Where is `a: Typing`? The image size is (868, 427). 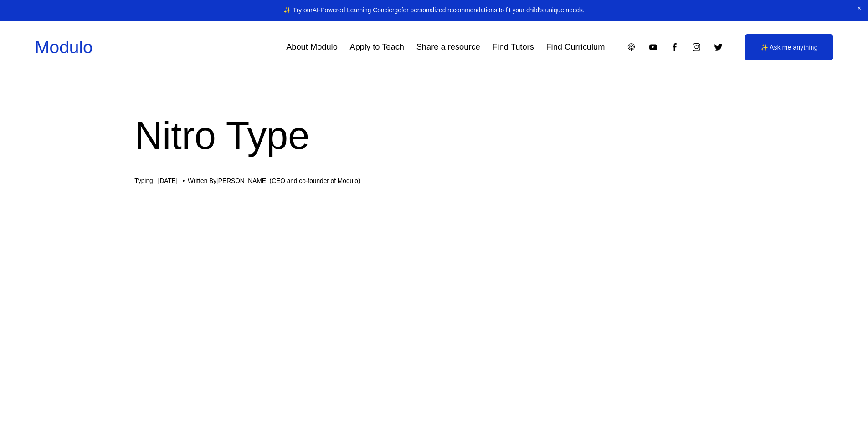
a: Typing is located at coordinates (144, 181).